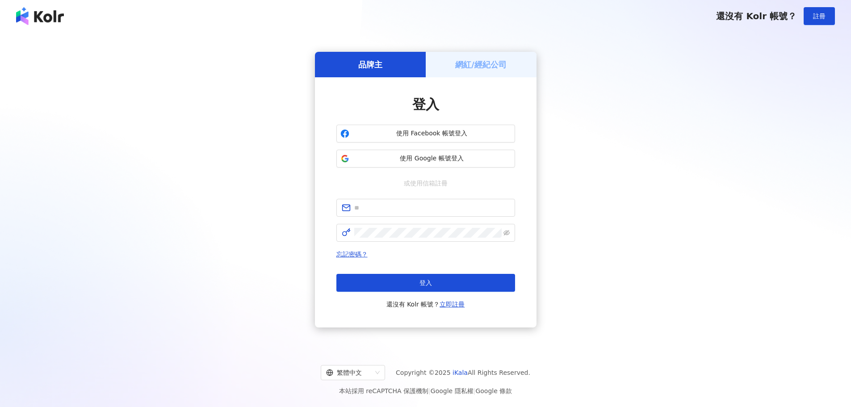 This screenshot has width=851, height=407. What do you see at coordinates (370, 64) in the screenshot?
I see `h5: 品牌主` at bounding box center [370, 64].